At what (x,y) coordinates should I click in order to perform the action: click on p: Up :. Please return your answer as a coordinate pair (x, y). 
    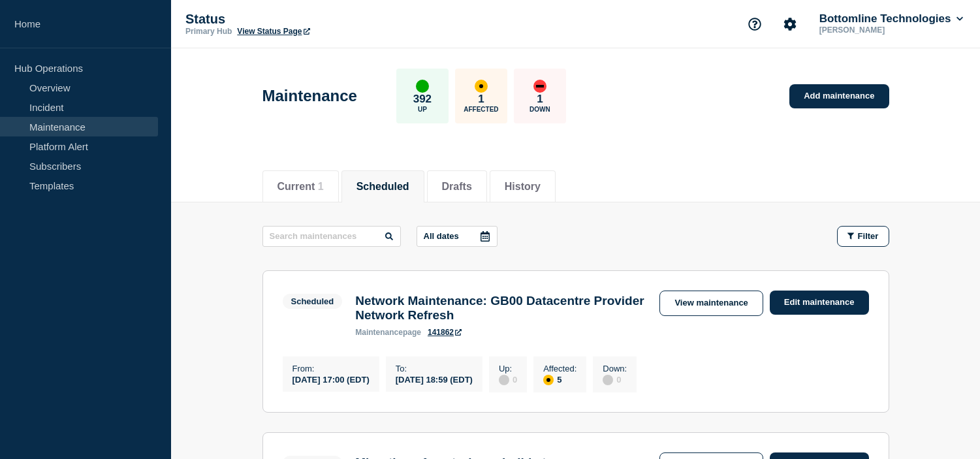
    Looking at the image, I should click on (508, 368).